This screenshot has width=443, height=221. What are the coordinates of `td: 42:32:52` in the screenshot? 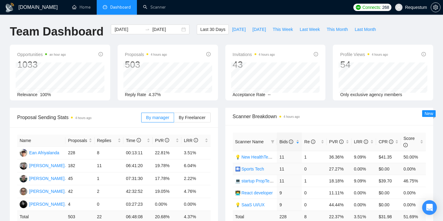 It's located at (138, 192).